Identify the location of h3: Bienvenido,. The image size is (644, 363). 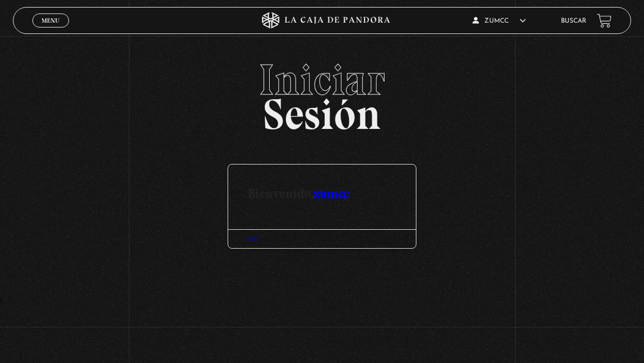
(322, 184).